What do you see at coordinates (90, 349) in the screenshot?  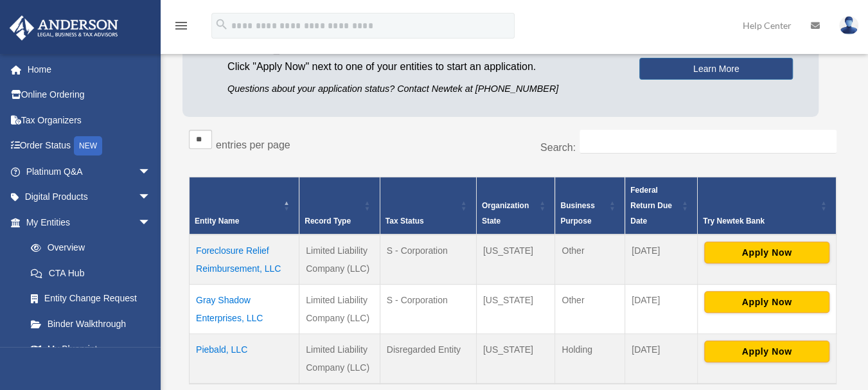 I see `a: My Blueprint` at bounding box center [90, 349].